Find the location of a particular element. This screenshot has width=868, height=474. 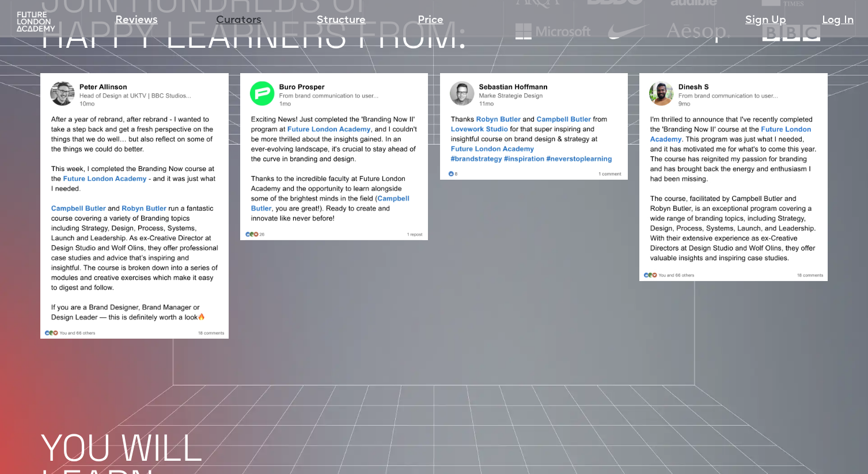

a: Price is located at coordinates (430, 21).